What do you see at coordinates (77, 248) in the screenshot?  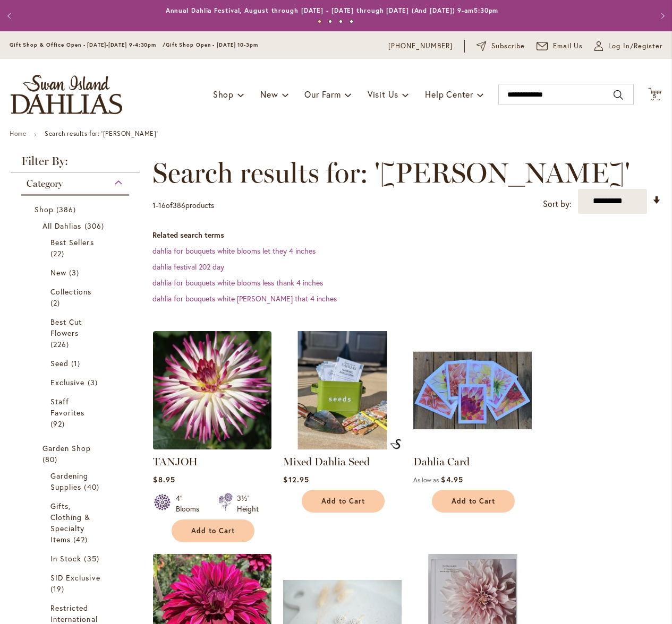 I see `a: Best Sellers` at bounding box center [77, 248].